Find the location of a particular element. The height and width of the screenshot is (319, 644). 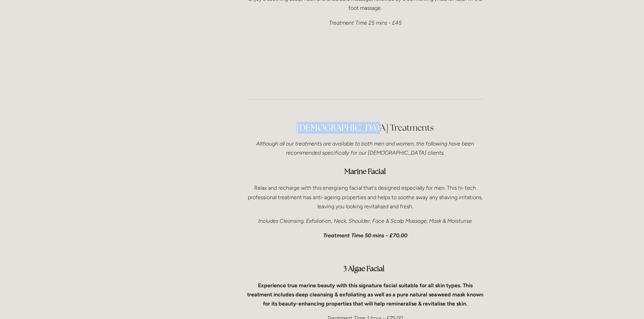

em: Although all our treatments are available to both men and women, the following have been recommen... is located at coordinates (366, 148).